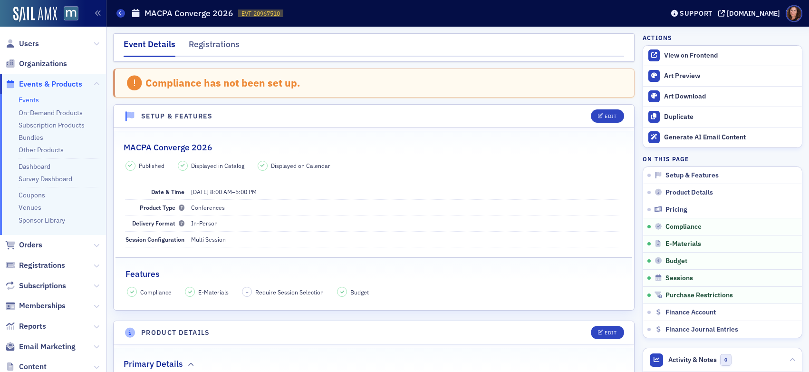 This screenshot has width=809, height=372. What do you see at coordinates (50, 113) in the screenshot?
I see `a: On-Demand Products` at bounding box center [50, 113].